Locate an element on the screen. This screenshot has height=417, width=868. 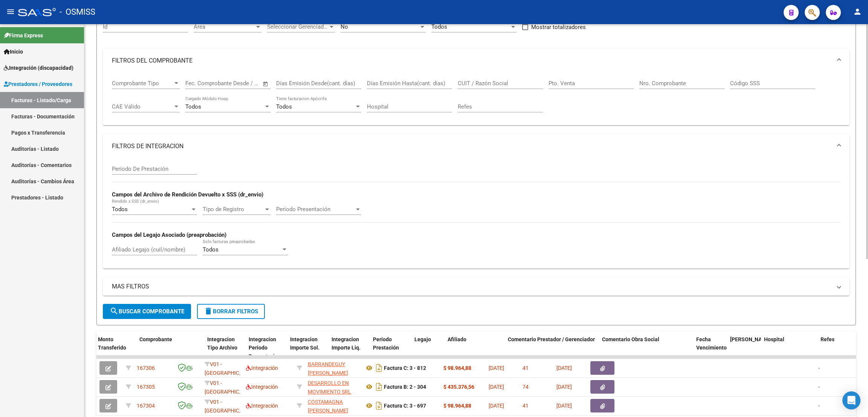
span: Integracion Tipo Archivo is located at coordinates (222, 343).